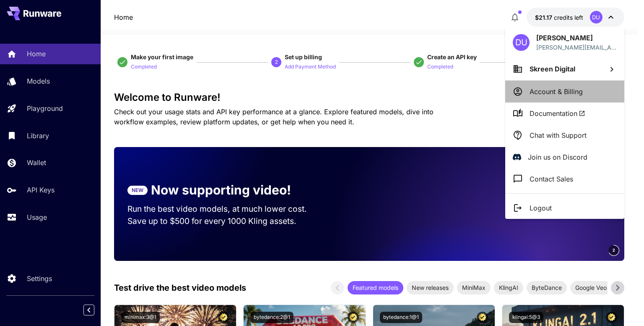  I want to click on span: Documentation, so click(557, 113).